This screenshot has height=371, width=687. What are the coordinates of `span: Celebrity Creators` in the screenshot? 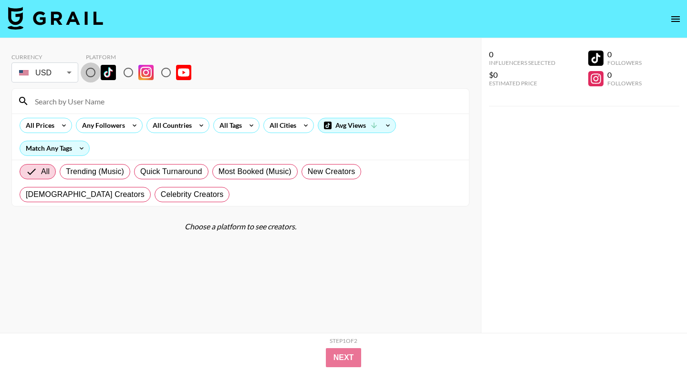 It's located at (192, 195).